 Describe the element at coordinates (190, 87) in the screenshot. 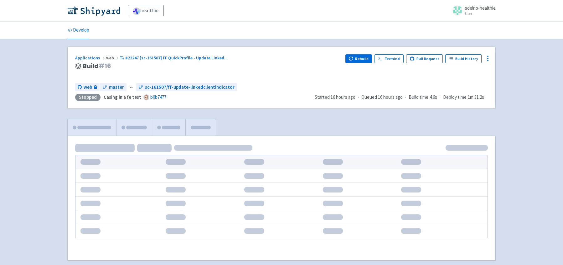

I see `span: sc-161507/ff-update-linkedclientindicator` at that location.